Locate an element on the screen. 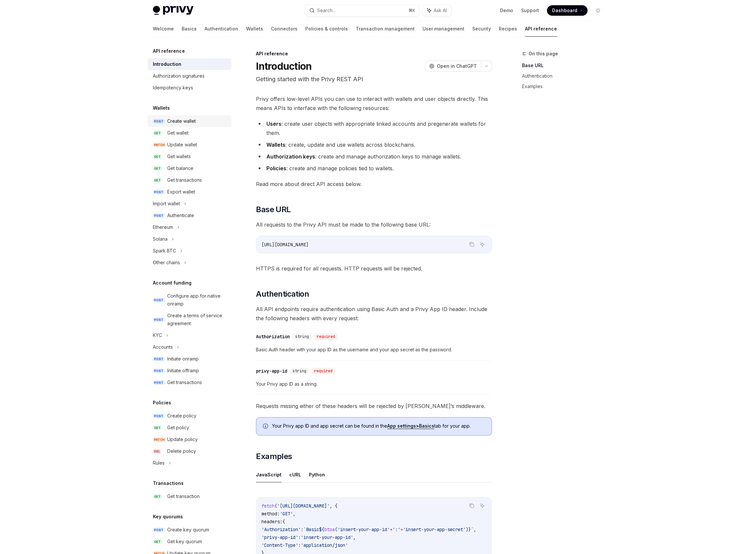 This screenshot has height=554, width=756. a: User management is located at coordinates (443, 29).